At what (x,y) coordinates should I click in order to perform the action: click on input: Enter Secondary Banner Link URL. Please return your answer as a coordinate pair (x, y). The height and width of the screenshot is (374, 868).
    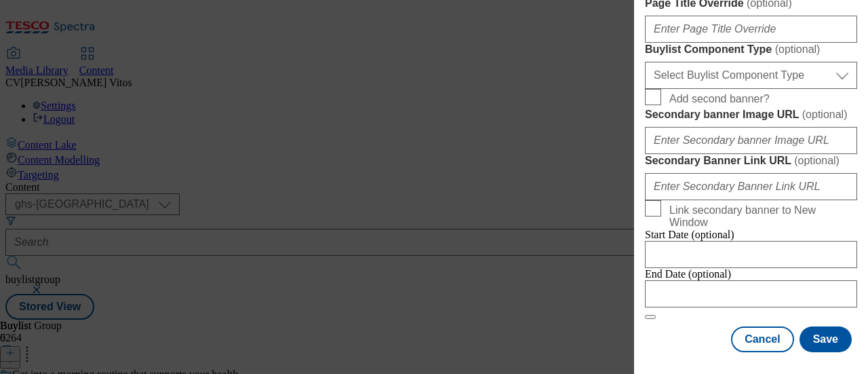
    Looking at the image, I should click on (751, 187).